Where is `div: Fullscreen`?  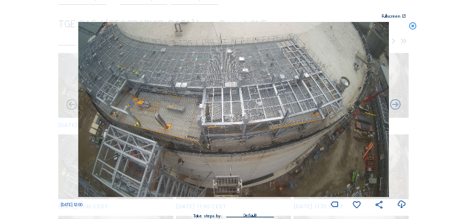 div: Fullscreen is located at coordinates (391, 17).